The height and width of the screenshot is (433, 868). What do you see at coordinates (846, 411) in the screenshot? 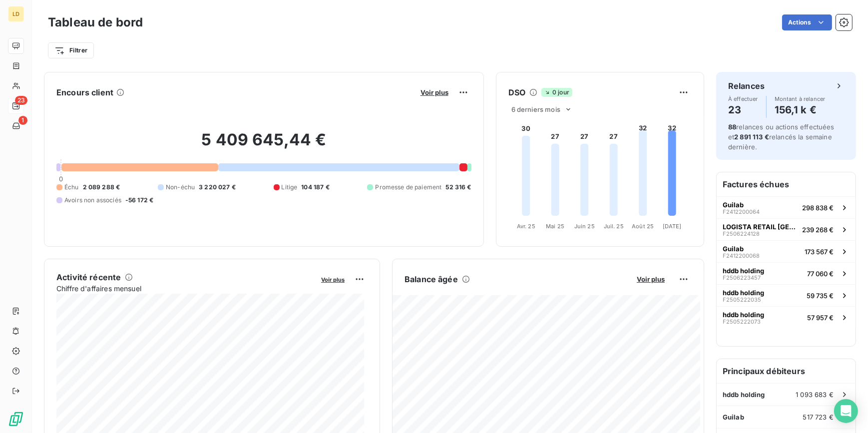
I see `div: Open Intercom Messenger` at bounding box center [846, 411].